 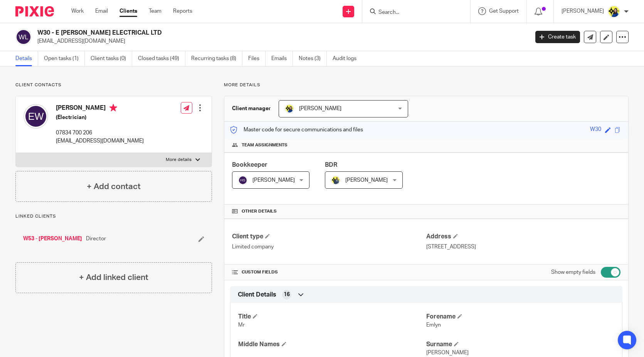 I want to click on div: W30, so click(x=595, y=129).